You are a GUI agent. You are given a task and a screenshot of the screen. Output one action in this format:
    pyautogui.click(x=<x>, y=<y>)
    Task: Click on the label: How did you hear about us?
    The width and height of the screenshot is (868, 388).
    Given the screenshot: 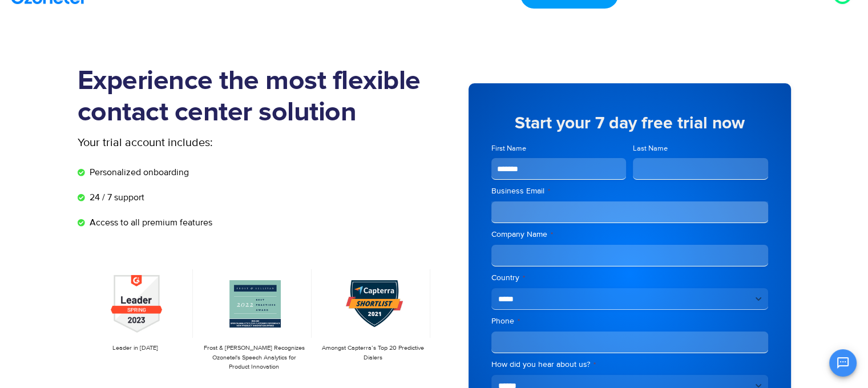 What is the action you would take?
    pyautogui.click(x=629, y=364)
    